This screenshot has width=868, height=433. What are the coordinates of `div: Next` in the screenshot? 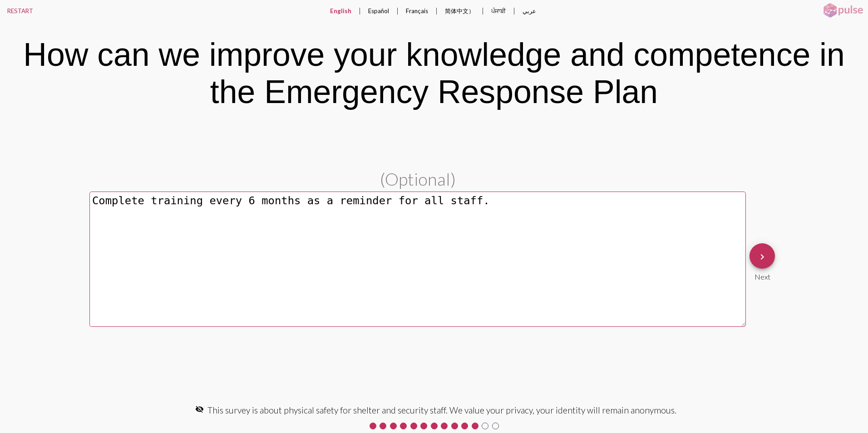 It's located at (762, 274).